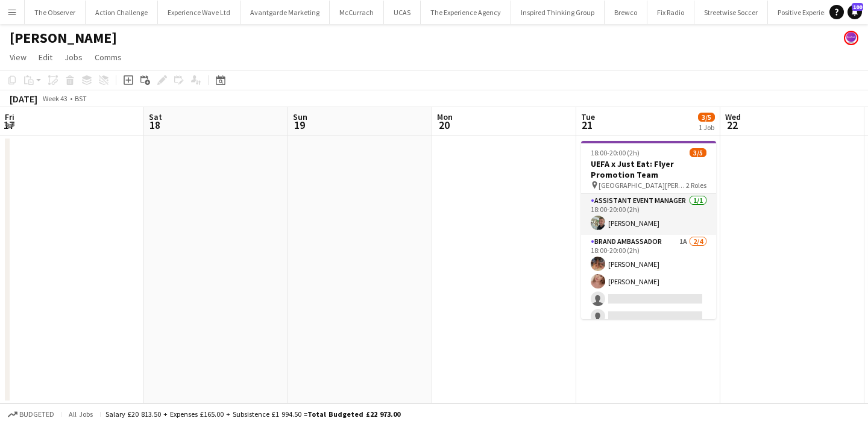 The width and height of the screenshot is (868, 424). What do you see at coordinates (587, 117) in the screenshot?
I see `span: Tue` at bounding box center [587, 117].